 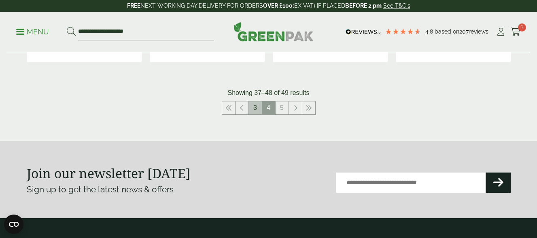 I want to click on i: My Account, so click(x=501, y=32).